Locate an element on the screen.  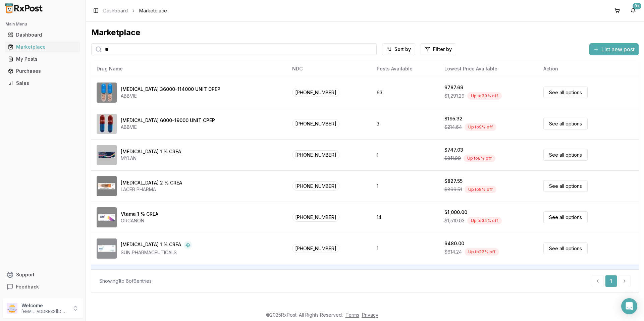
div: Vtama 1 % CREA is located at coordinates (139, 214).